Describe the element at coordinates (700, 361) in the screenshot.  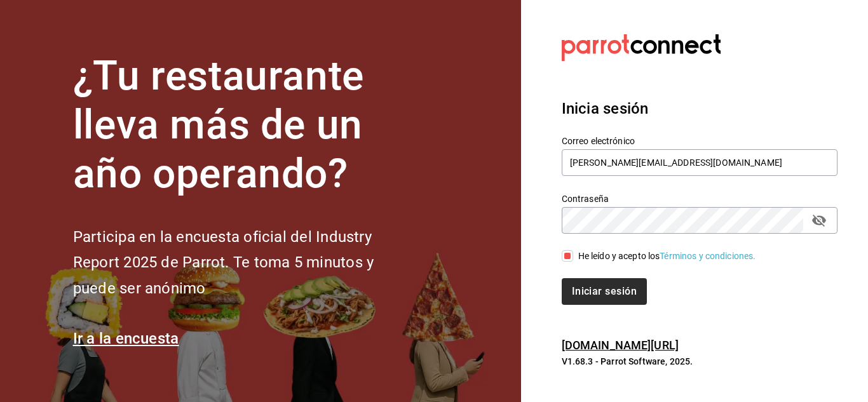
I see `p: V1.68.3 - Parrot Software, 2025.` at that location.